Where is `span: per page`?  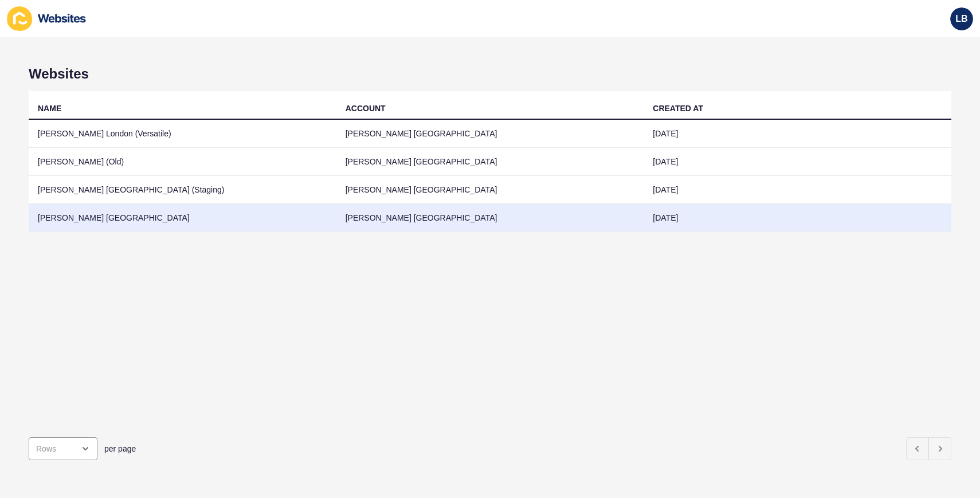 span: per page is located at coordinates (120, 449).